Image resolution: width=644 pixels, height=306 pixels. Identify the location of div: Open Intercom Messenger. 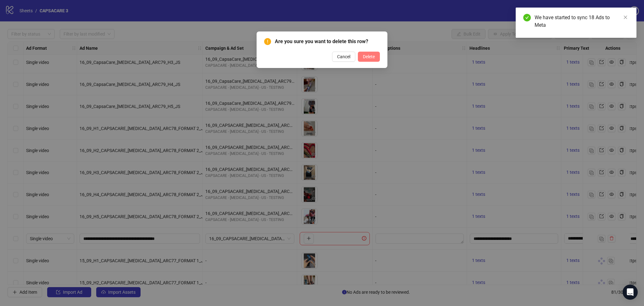
(630, 292).